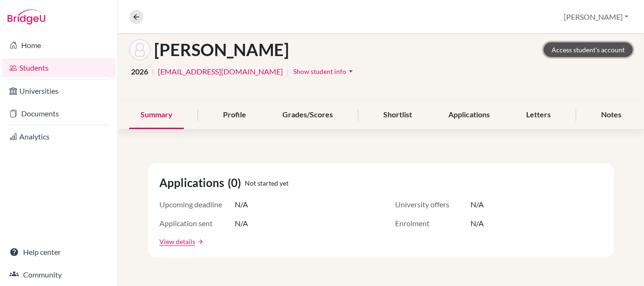  What do you see at coordinates (59, 252) in the screenshot?
I see `a: Help center` at bounding box center [59, 252].